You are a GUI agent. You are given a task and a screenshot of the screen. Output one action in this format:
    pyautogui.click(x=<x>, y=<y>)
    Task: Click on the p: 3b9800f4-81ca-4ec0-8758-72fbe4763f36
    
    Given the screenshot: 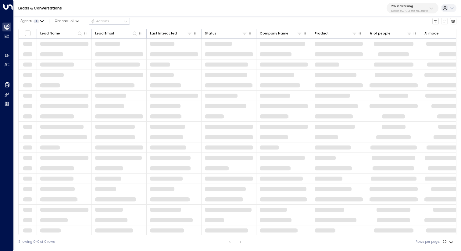 What is the action you would take?
    pyautogui.click(x=409, y=11)
    